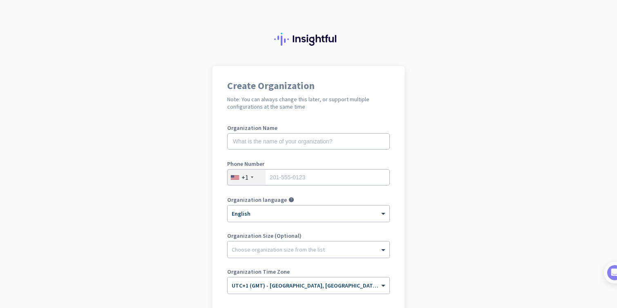  Describe the element at coordinates (308, 177) in the screenshot. I see `input: 201-555-0123` at that location.